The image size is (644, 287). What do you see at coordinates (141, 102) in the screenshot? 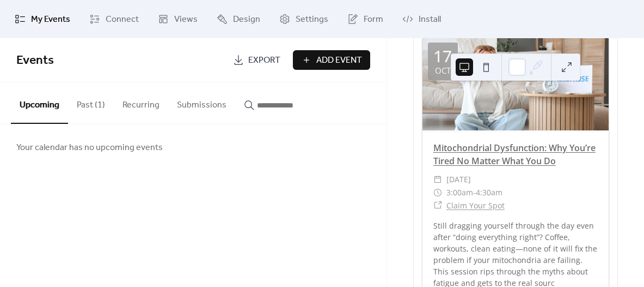
I see `button: Recurring` at bounding box center [141, 102].